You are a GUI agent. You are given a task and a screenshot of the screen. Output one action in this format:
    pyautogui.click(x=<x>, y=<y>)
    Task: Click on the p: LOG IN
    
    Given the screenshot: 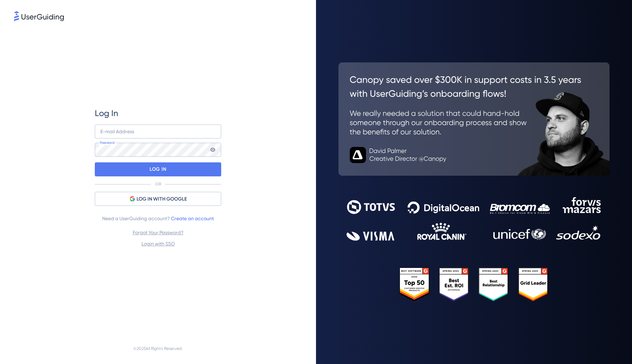 What is the action you would take?
    pyautogui.click(x=158, y=169)
    